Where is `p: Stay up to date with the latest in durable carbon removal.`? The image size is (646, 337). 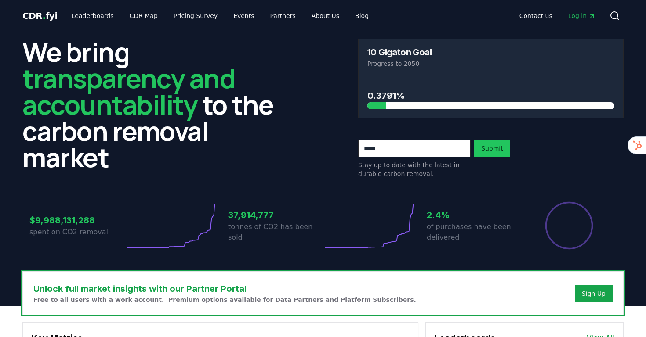 p: Stay up to date with the latest in durable carbon removal. is located at coordinates (414, 170).